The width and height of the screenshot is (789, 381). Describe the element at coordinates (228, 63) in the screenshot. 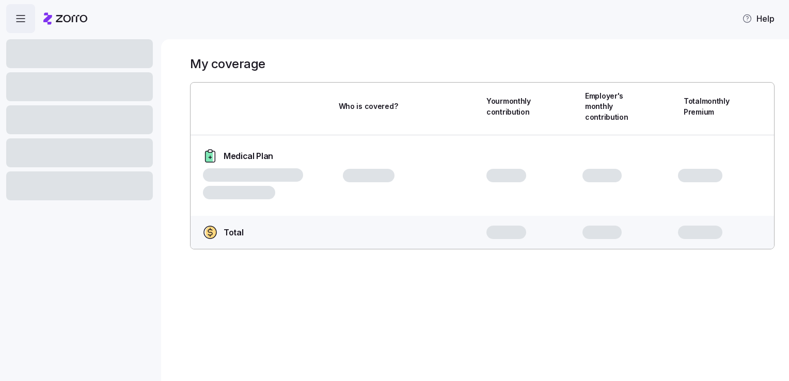

I see `h1: My coverage` at that location.